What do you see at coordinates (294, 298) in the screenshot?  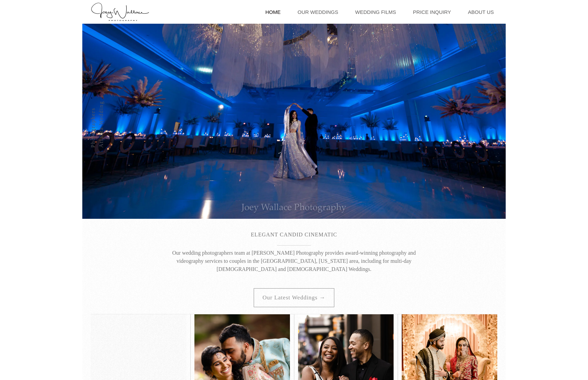 I see `a: Our latest weddings →` at bounding box center [294, 298].